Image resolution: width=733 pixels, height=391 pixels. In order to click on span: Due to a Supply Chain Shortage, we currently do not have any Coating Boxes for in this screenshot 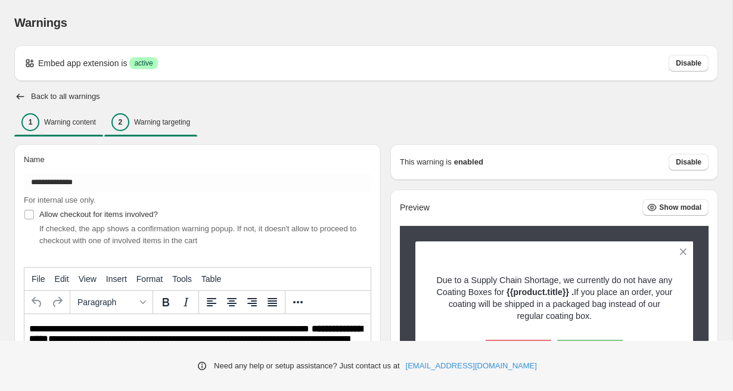, I will do `click(554, 286)`.